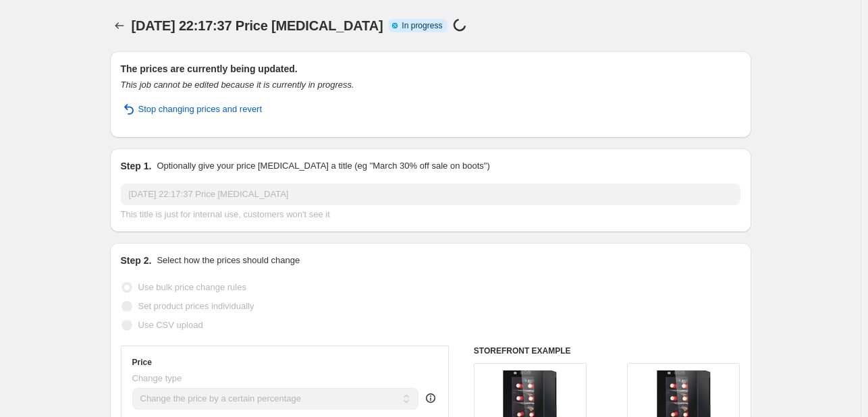  What do you see at coordinates (171, 324) in the screenshot?
I see `span: Use CSV upload` at bounding box center [171, 324].